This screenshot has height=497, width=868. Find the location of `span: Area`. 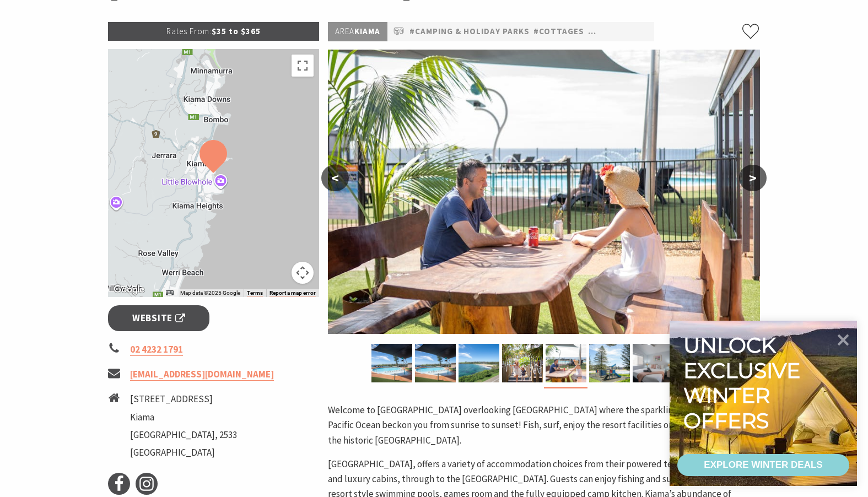

span: Area is located at coordinates (345, 31).